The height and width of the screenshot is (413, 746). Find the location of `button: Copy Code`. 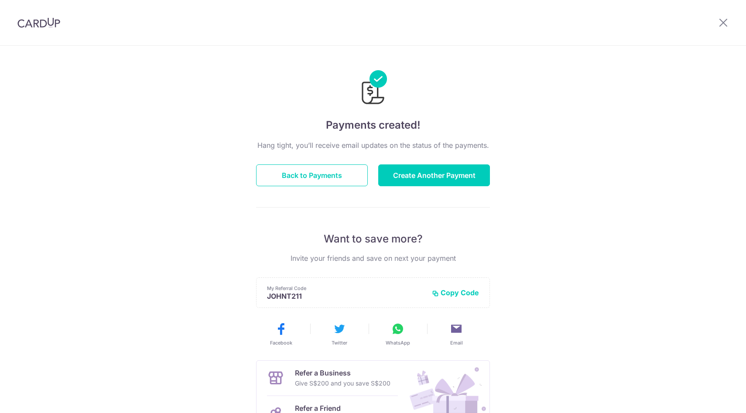

button: Copy Code is located at coordinates (456, 293).